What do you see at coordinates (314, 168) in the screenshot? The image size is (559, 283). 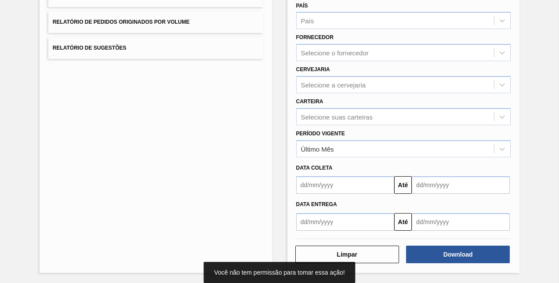 I see `span: Data coleta` at bounding box center [314, 168].